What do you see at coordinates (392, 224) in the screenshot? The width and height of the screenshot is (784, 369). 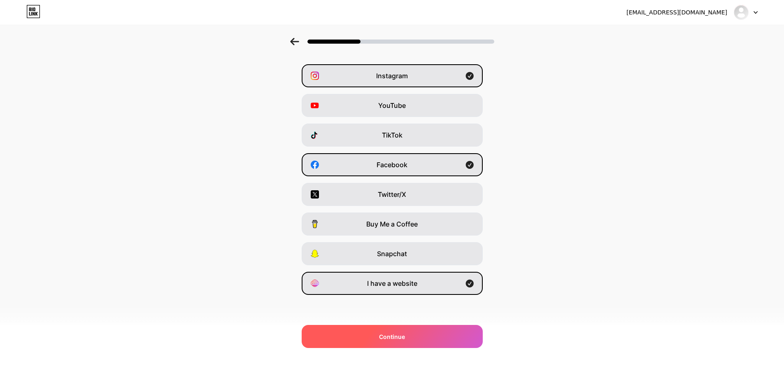 I see `span: Buy Me a Coffee` at bounding box center [392, 224].